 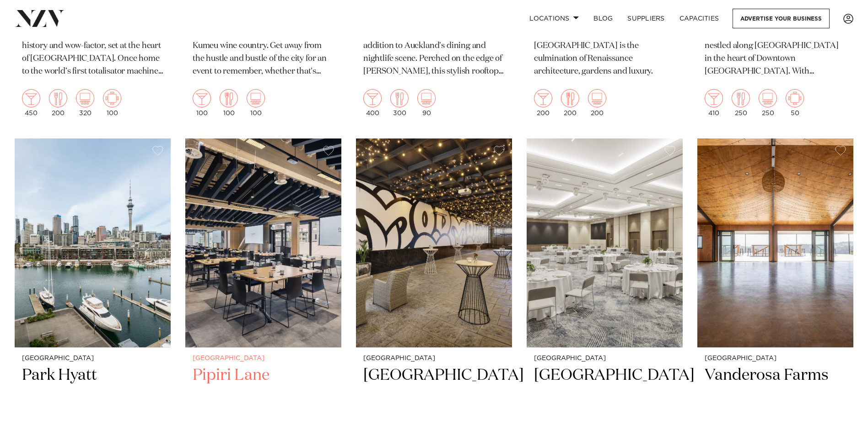 I want to click on div: 300, so click(x=400, y=103).